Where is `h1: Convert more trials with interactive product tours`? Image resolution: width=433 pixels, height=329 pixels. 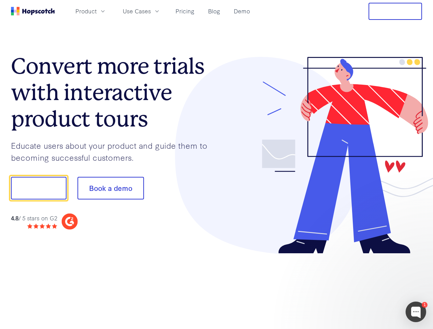
h1: Convert more trials with interactive product tours is located at coordinates (114, 93).